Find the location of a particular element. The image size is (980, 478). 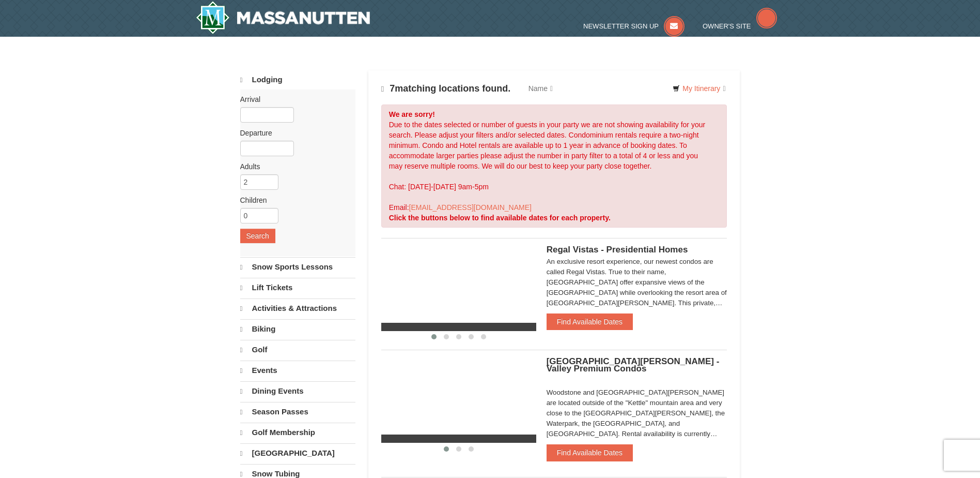

a: Season Passes is located at coordinates (298, 411).